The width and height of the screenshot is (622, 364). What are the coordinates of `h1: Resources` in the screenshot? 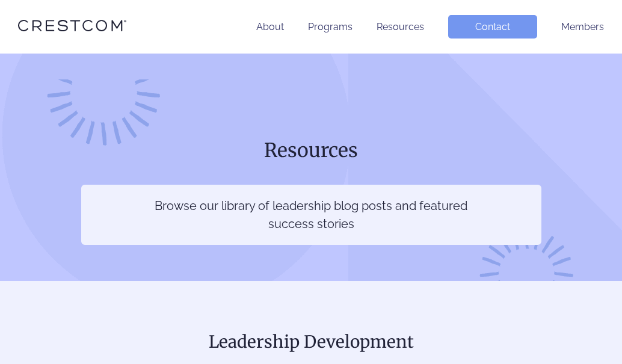 It's located at (311, 150).